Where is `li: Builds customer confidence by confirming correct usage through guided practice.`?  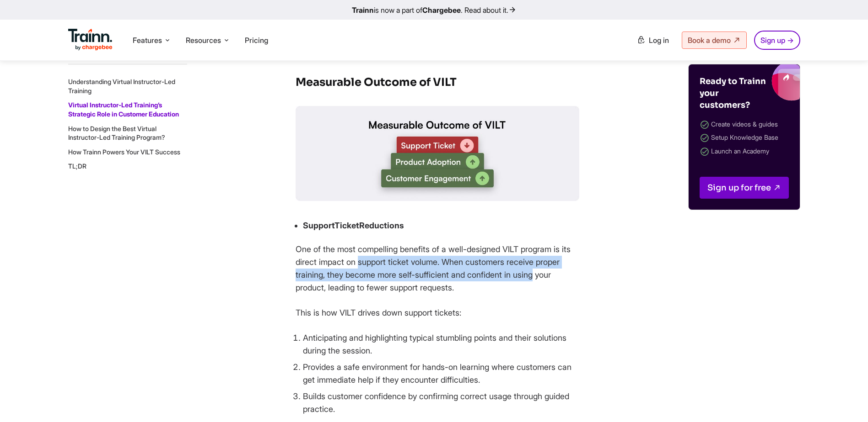 li: Builds customer confidence by confirming correct usage through guided practice. is located at coordinates (441, 403).